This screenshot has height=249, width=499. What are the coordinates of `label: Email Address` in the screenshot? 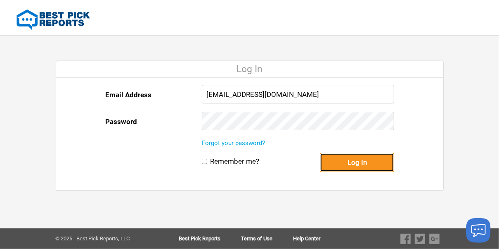 It's located at (129, 95).